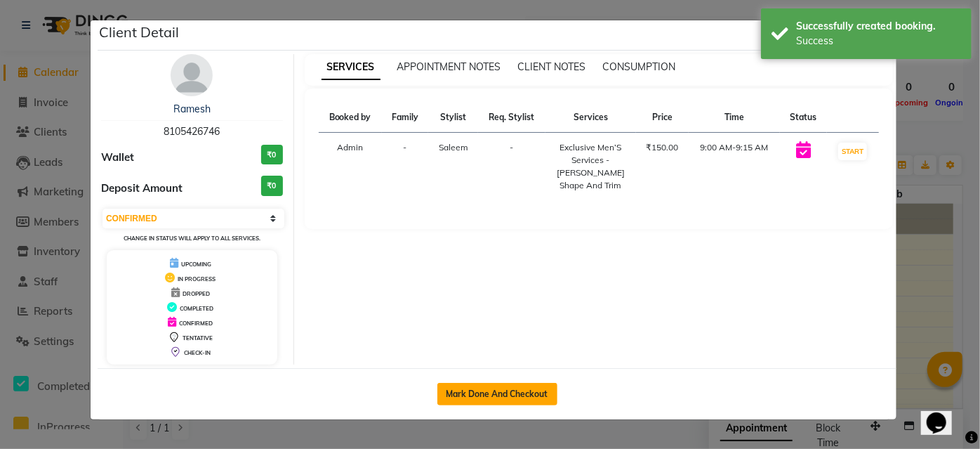  What do you see at coordinates (350, 166) in the screenshot?
I see `td: Admin` at bounding box center [350, 166].